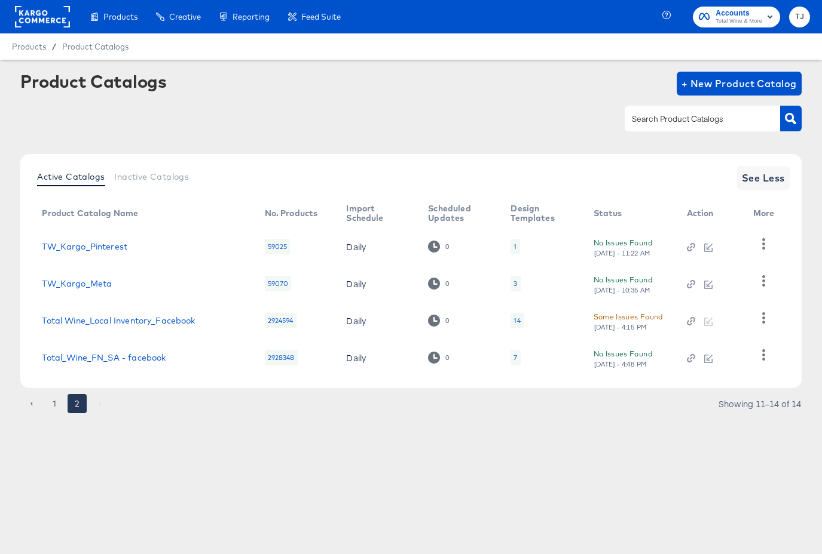  I want to click on nav: pagination navigation, so click(66, 404).